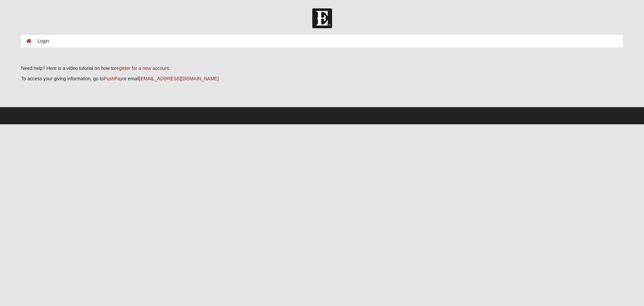 The image size is (644, 306). Describe the element at coordinates (40, 41) in the screenshot. I see `li: Login` at that location.